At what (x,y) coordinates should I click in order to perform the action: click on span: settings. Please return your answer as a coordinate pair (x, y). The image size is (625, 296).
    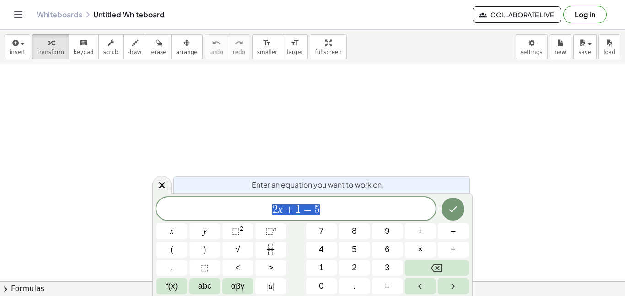
    Looking at the image, I should click on (531, 52).